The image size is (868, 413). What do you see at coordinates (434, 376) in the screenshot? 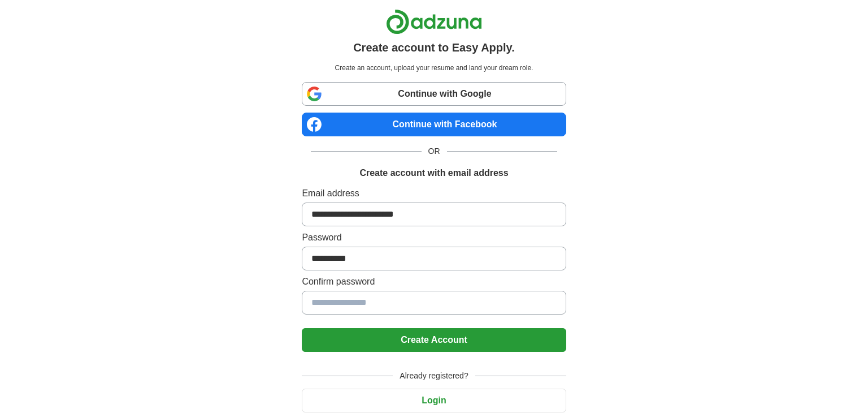
I see `span: Already registered?` at bounding box center [434, 376].